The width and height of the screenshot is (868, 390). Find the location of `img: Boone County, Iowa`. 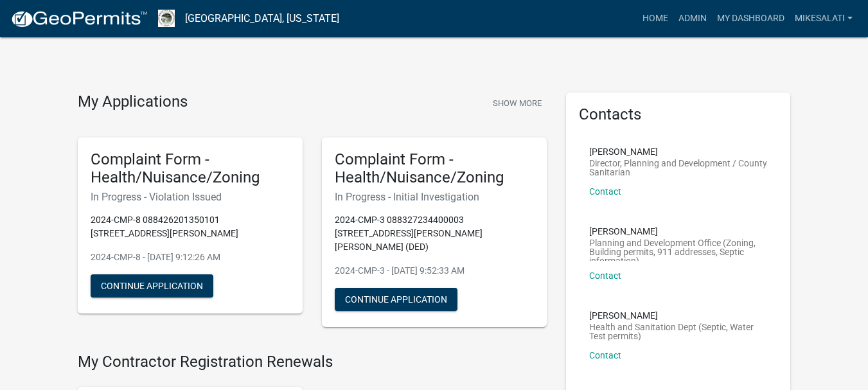

img: Boone County, Iowa is located at coordinates (166, 18).